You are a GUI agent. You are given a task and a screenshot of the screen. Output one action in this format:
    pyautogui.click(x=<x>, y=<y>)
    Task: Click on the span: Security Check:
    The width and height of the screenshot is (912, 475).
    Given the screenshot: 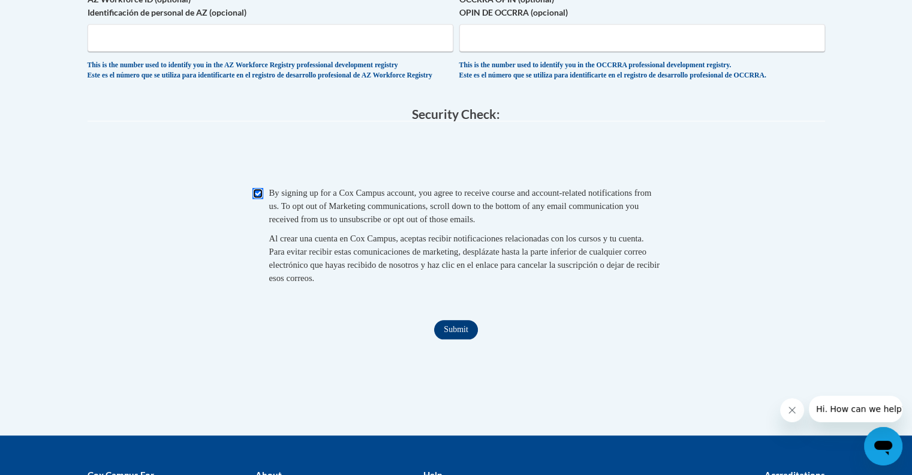 What is the action you would take?
    pyautogui.click(x=456, y=113)
    